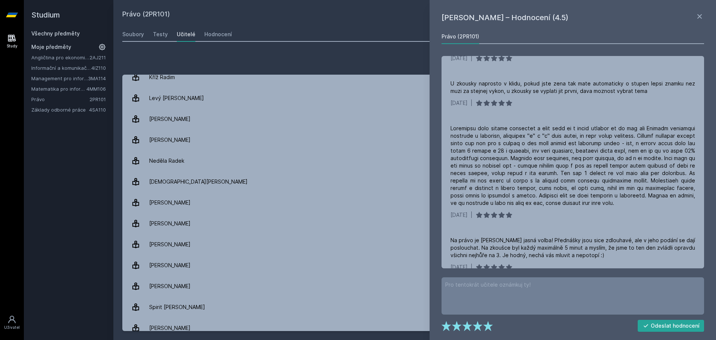 The width and height of the screenshot is (716, 340). I want to click on a: Uživatel, so click(12, 322).